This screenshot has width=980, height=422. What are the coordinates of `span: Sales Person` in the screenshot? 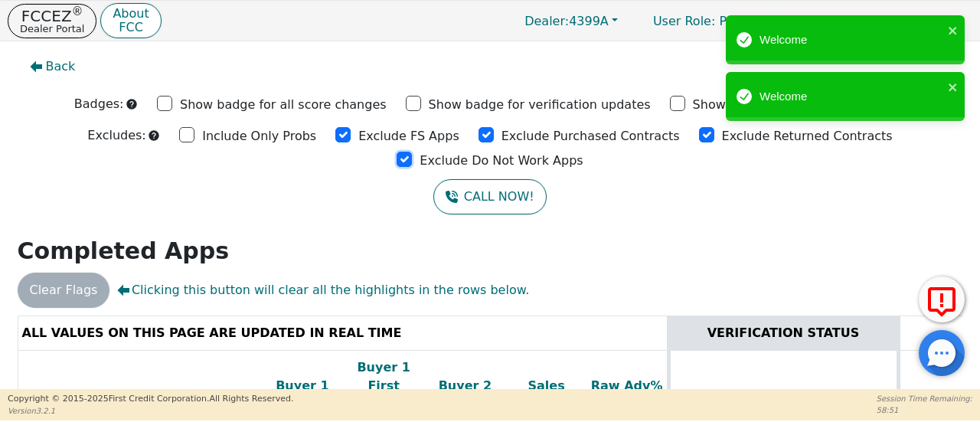 It's located at (540, 395).